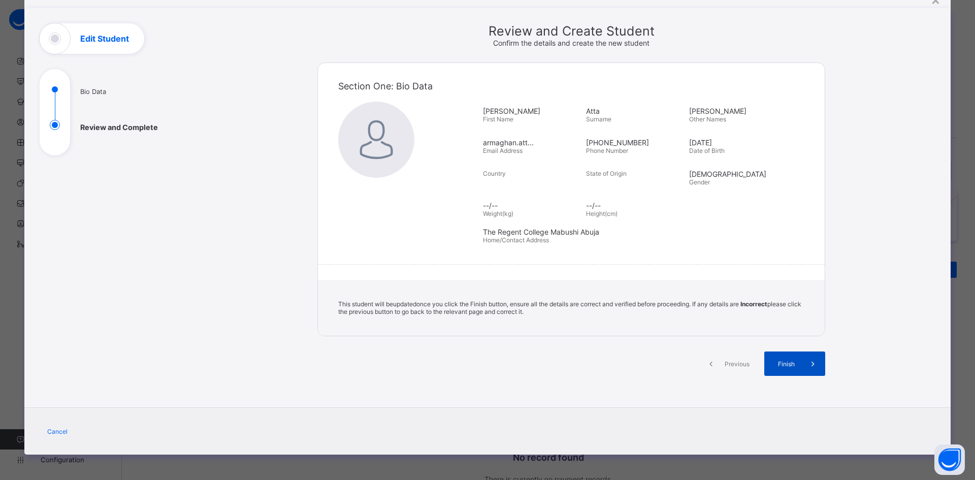 This screenshot has width=975, height=480. What do you see at coordinates (516, 240) in the screenshot?
I see `span: Home/Contact Address` at bounding box center [516, 240].